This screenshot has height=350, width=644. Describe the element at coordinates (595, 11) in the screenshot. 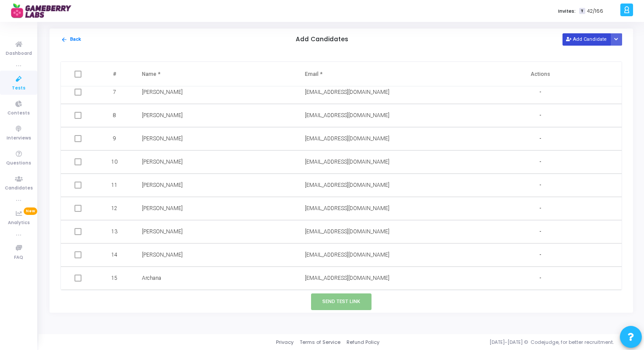

I see `span: 42/166` at that location.